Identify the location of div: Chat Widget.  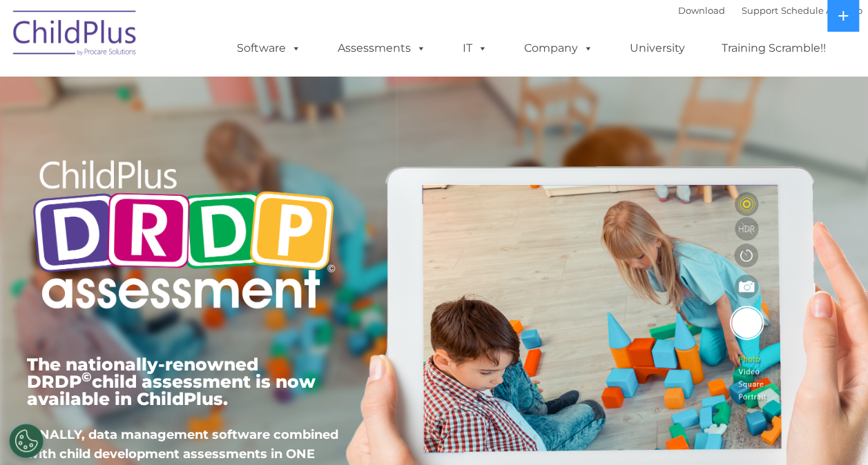
(834, 432).